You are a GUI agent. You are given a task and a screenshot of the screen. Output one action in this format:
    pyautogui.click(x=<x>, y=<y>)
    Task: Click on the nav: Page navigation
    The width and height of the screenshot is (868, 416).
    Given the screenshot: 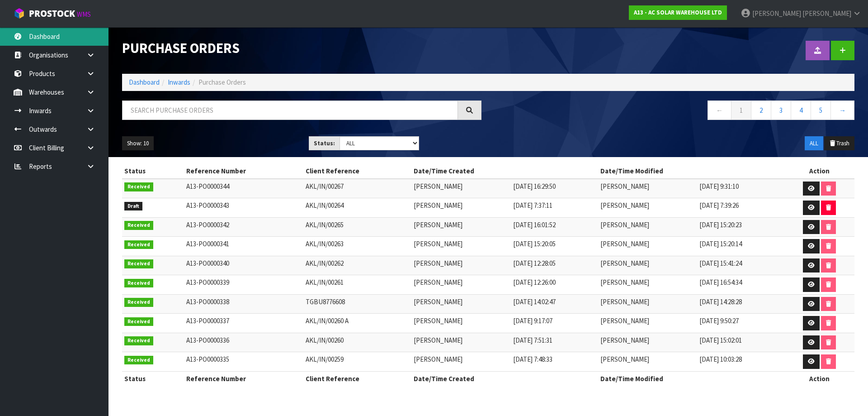 What is the action you would take?
    pyautogui.click(x=675, y=111)
    